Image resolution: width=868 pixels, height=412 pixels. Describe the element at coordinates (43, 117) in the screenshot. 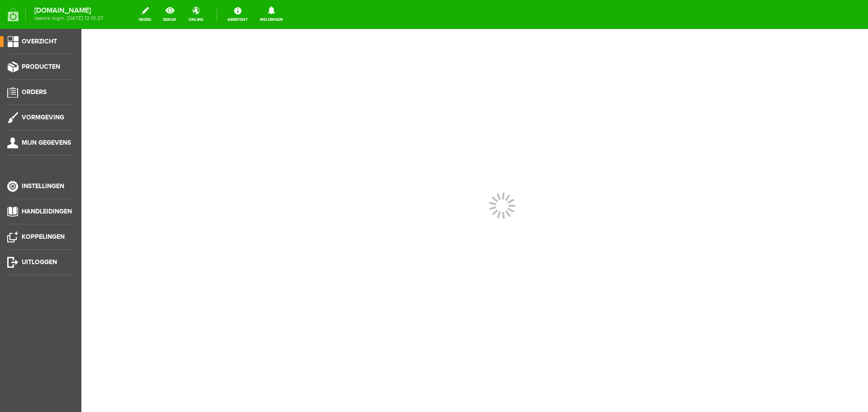

I see `span: Vormgeving` at that location.